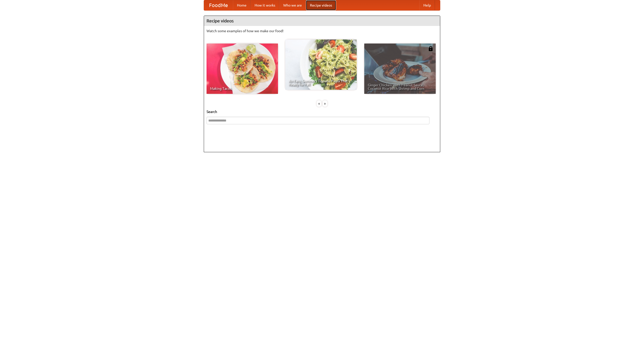  Describe the element at coordinates (427, 5) in the screenshot. I see `a: Help` at that location.